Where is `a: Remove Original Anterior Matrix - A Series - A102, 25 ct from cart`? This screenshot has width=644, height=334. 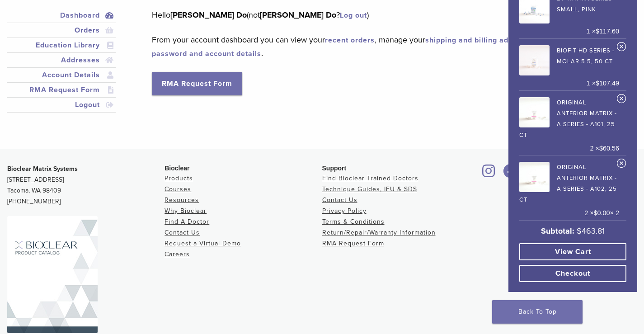
a: Remove Original Anterior Matrix - A Series - A102, 25 ct from cart is located at coordinates (622, 165).